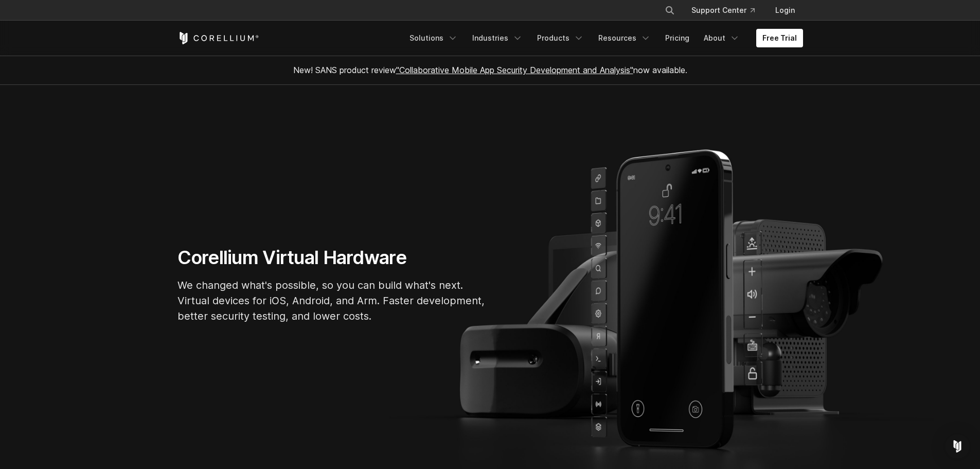  What do you see at coordinates (434, 38) in the screenshot?
I see `a: Solutions` at bounding box center [434, 38].